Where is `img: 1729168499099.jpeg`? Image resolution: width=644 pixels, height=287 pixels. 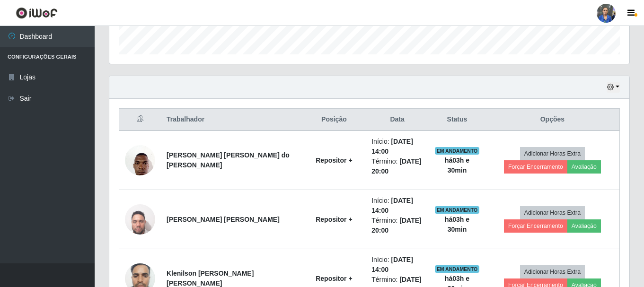
img: 1729168499099.jpeg is located at coordinates (140, 219).